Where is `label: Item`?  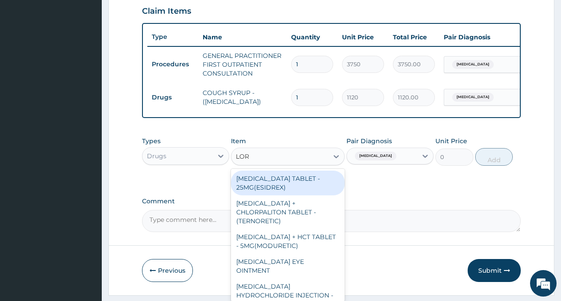 label: Item is located at coordinates (239, 141).